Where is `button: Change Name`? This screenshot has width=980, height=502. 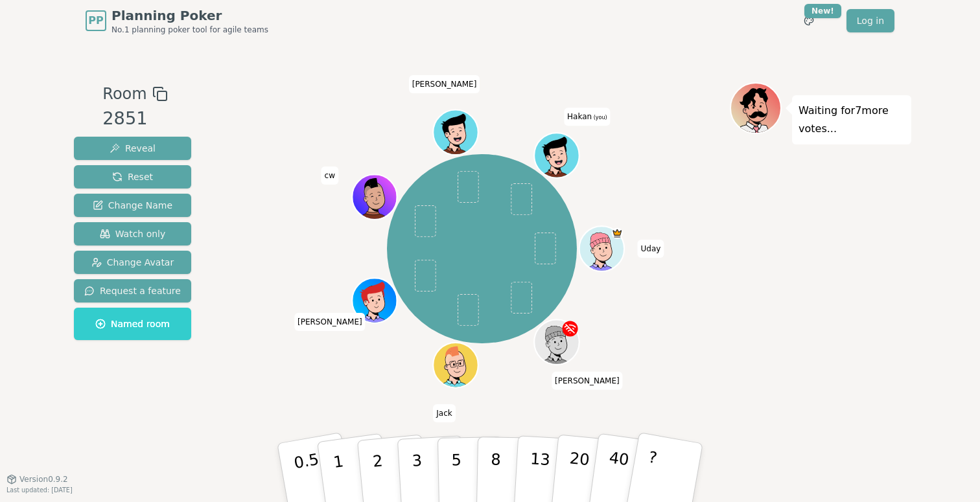
button: Change Name is located at coordinates (133, 205).